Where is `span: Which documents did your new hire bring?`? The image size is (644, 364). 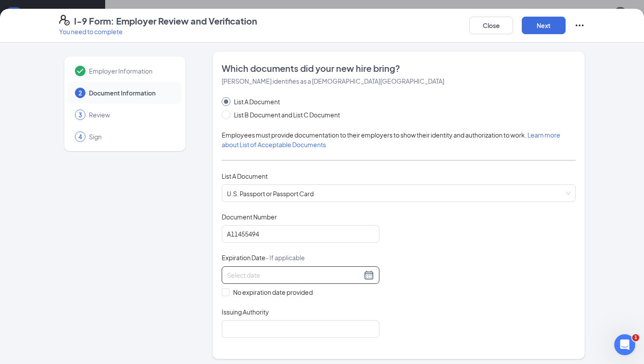
span: Which documents did your new hire bring? is located at coordinates (399, 69).